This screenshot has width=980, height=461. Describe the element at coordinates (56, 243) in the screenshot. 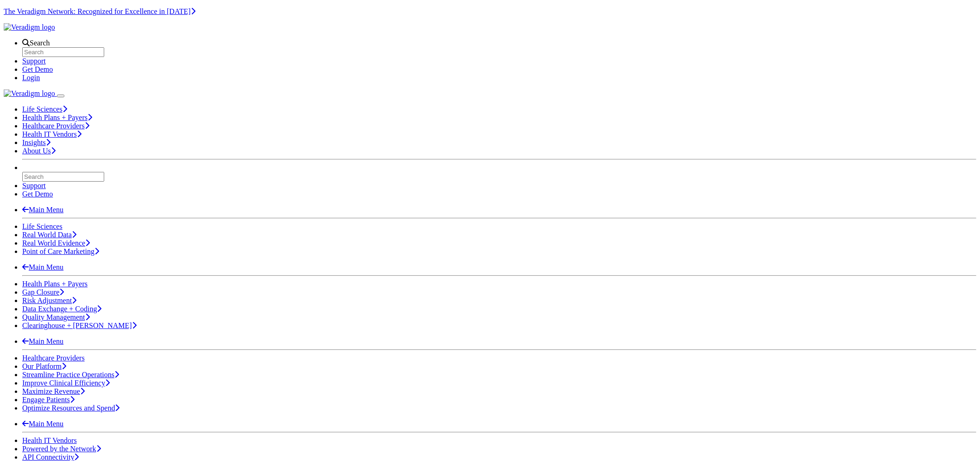

I see `a: Real World Evidence` at that location.